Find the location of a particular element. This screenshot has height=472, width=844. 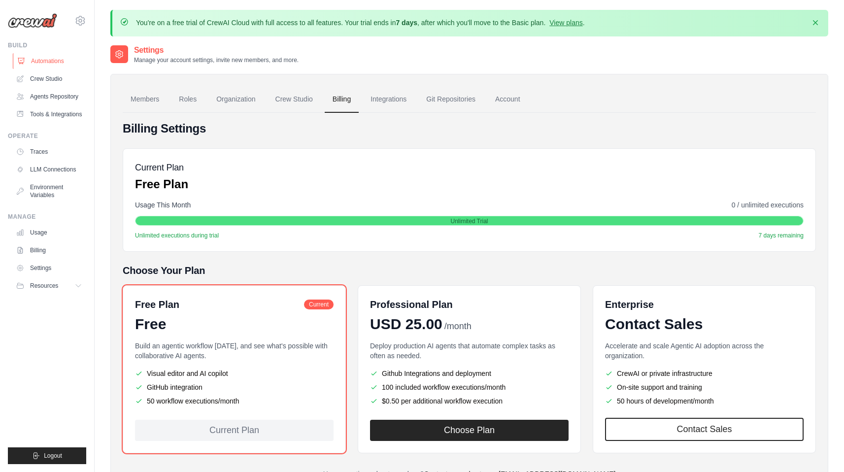

h6: Free Plan is located at coordinates (157, 305).